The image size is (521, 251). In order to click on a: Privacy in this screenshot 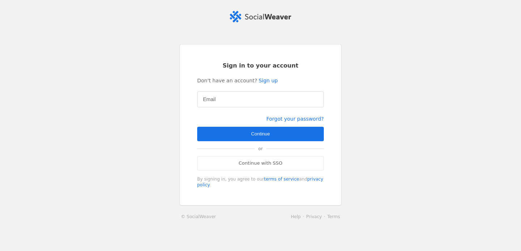, I will do `click(314, 217)`.